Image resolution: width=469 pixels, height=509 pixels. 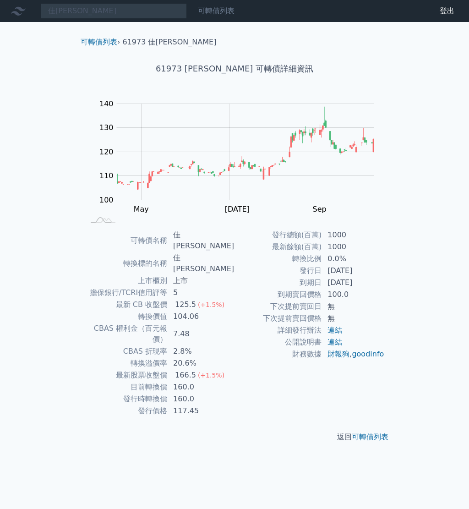 What do you see at coordinates (126, 351) in the screenshot?
I see `td: CBAS 折現率` at bounding box center [126, 351].